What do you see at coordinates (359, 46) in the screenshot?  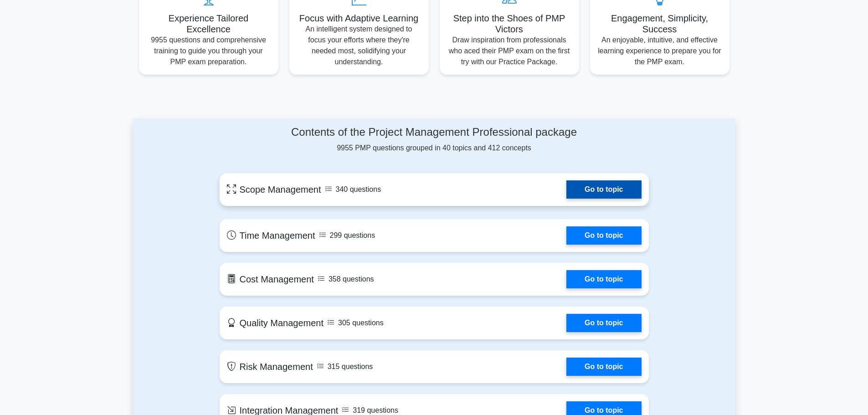 I see `p: An intelligent system designed to focus your efforts where they're needed most, solidifying your ...` at bounding box center [359, 46].